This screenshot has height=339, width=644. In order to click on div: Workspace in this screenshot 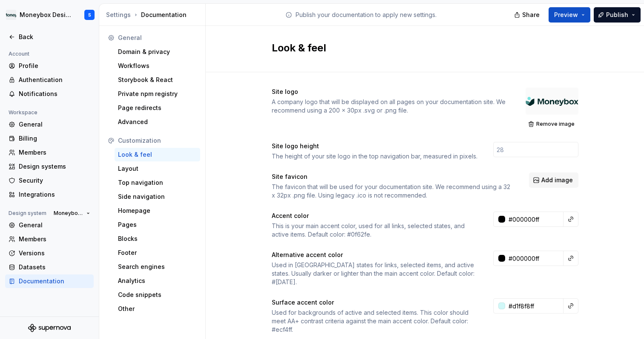, I will do `click(23, 112)`.